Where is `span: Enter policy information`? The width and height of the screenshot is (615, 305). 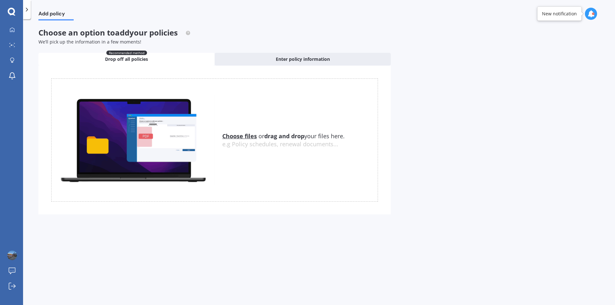 span: Enter policy information is located at coordinates (303, 59).